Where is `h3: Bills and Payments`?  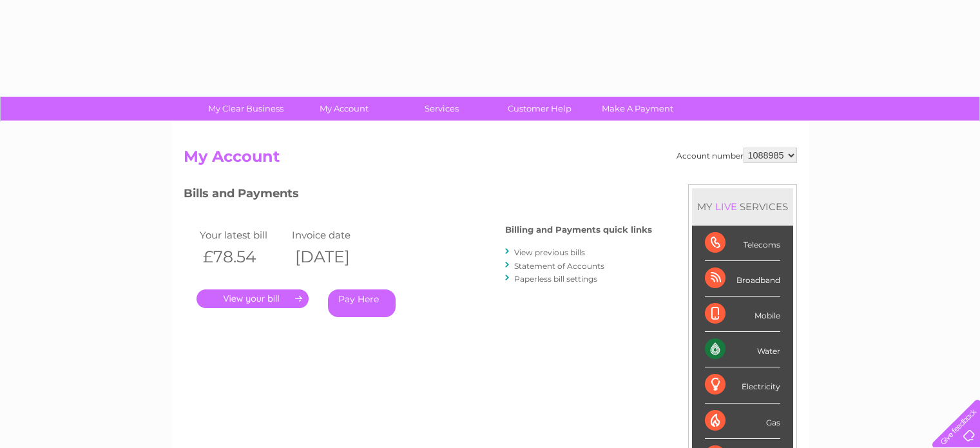
h3: Bills and Payments is located at coordinates (418, 195).